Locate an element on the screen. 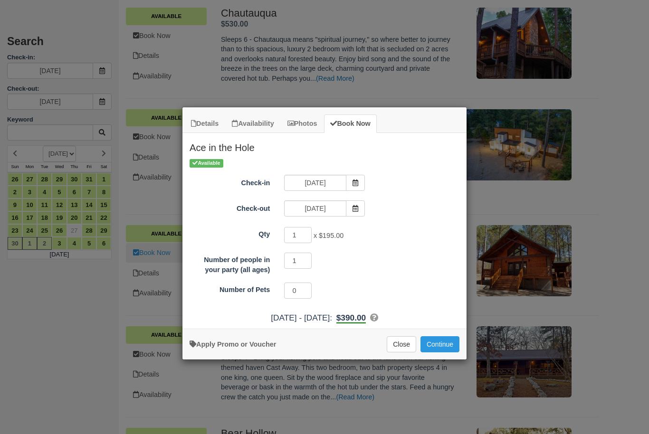  input: Number of people in your party (all ages) is located at coordinates (298, 261).